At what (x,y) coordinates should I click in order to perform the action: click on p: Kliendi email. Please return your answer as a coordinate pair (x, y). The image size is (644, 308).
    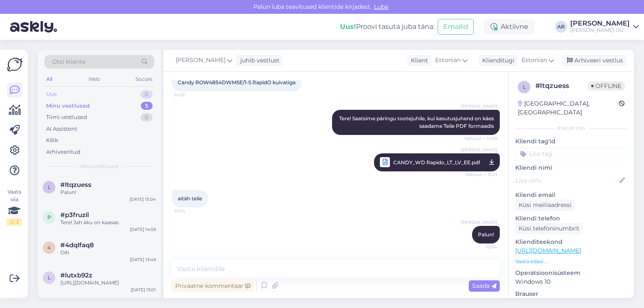
    Looking at the image, I should click on (571, 195).